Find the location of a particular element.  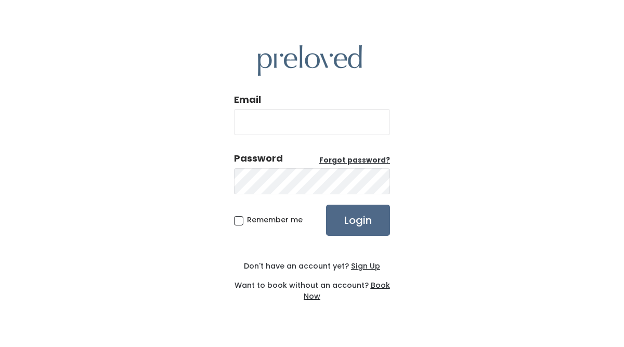

img: preloved logo is located at coordinates (310, 60).